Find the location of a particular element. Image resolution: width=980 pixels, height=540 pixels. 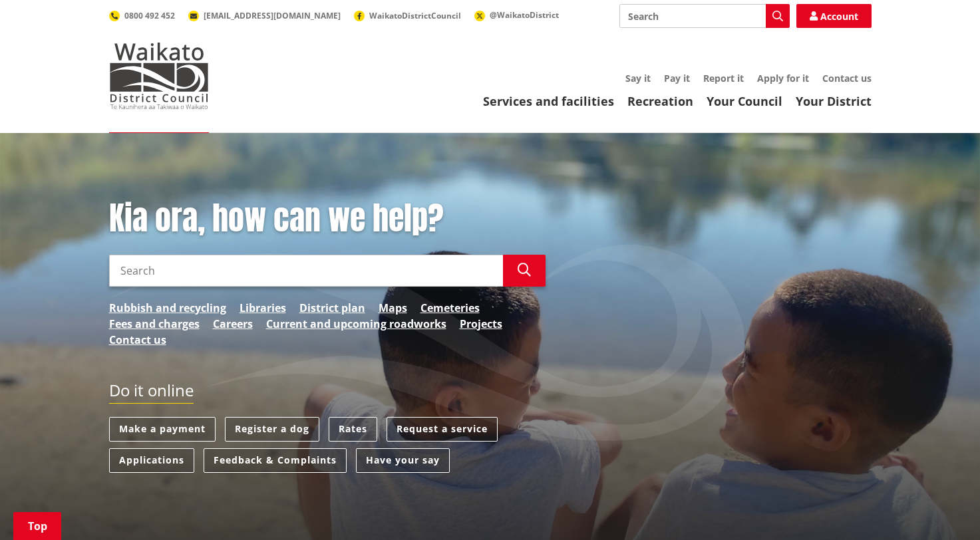

a: 0800 492 452 is located at coordinates (141, 16).